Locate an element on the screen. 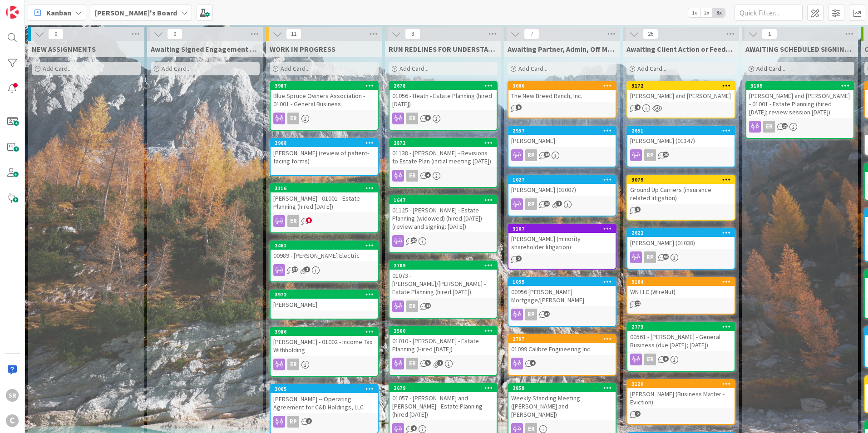 The image size is (868, 433). span: 37 is located at coordinates (294, 269).